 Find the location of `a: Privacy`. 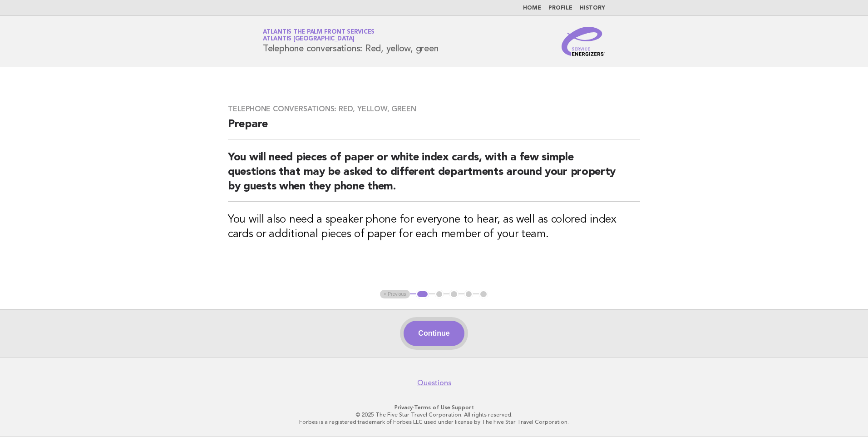

a: Privacy is located at coordinates (404, 407).